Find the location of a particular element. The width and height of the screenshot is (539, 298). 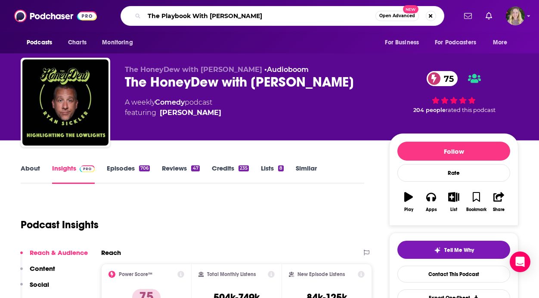

img: Podchaser Pro is located at coordinates (87, 169).